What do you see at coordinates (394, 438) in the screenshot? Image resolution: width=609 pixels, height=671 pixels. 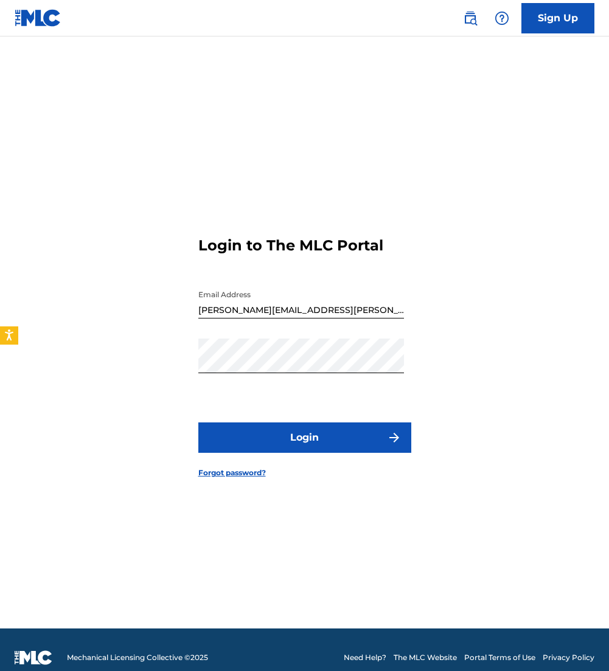 I see `img: f7272a7cc735f4ea7f67.svg` at bounding box center [394, 438].